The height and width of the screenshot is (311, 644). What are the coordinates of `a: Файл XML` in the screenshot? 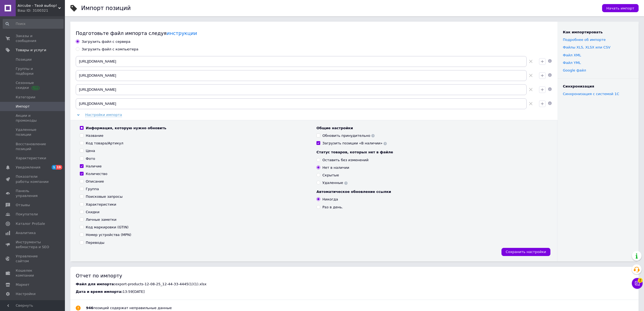 It's located at (572, 55).